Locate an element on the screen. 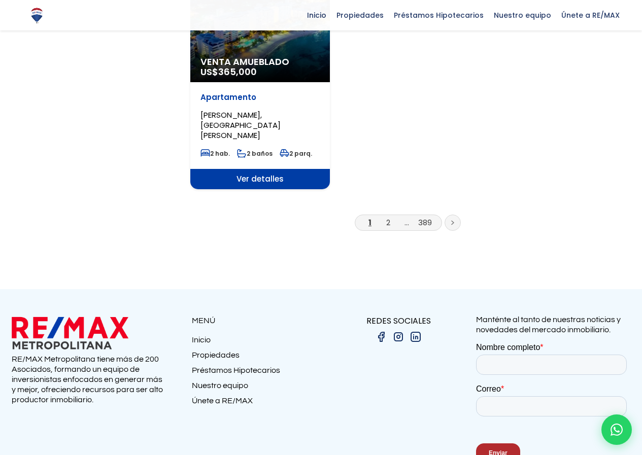 Image resolution: width=642 pixels, height=455 pixels. img: instagram.png is located at coordinates (399, 337).